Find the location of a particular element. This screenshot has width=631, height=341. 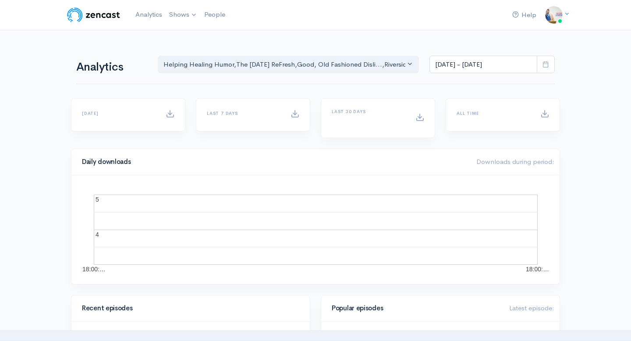

h4: Daily downloads is located at coordinates (274, 162).